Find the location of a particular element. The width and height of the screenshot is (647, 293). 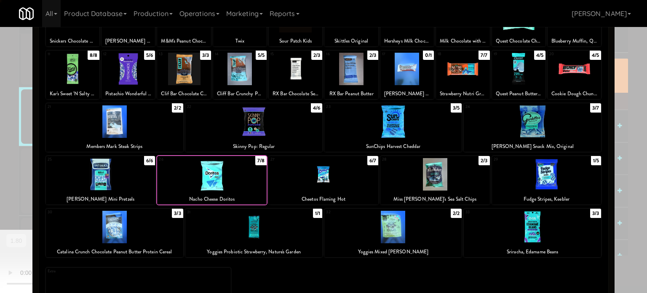

div: 0/1 is located at coordinates (429, 55).